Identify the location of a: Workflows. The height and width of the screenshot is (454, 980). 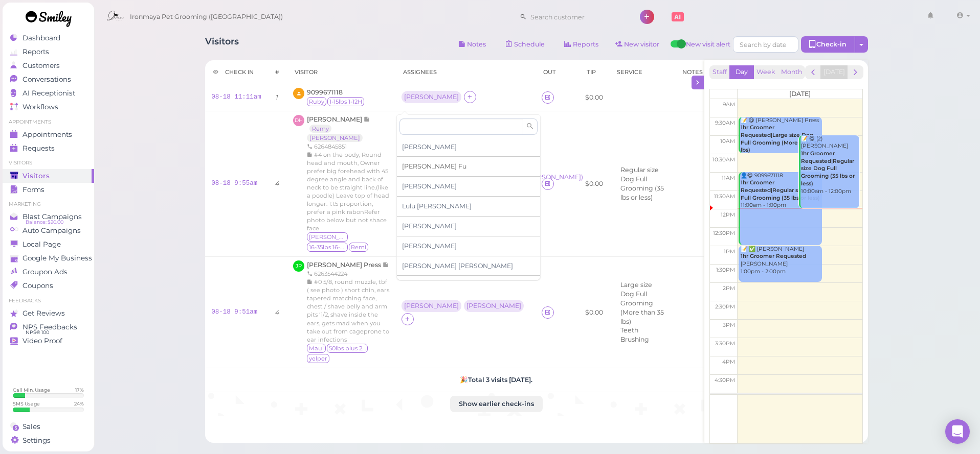
(48, 107).